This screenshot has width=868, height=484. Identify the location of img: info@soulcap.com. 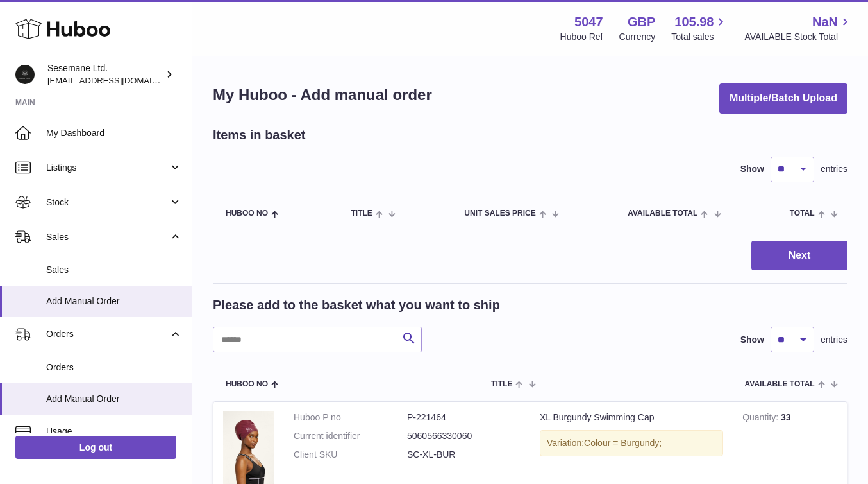
(25, 75).